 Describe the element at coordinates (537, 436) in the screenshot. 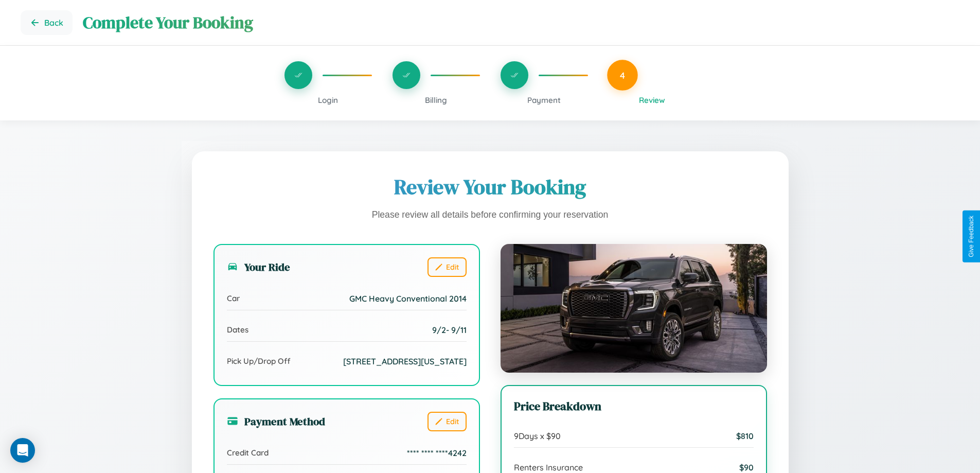

I see `span: 9 Days x $ 90` at that location.